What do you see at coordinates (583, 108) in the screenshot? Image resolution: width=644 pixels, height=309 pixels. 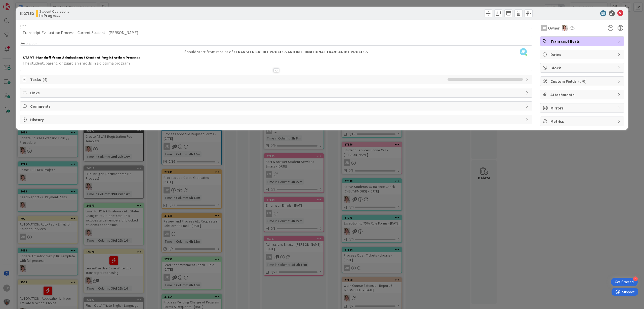 I see `span: Mirrors` at bounding box center [583, 108].